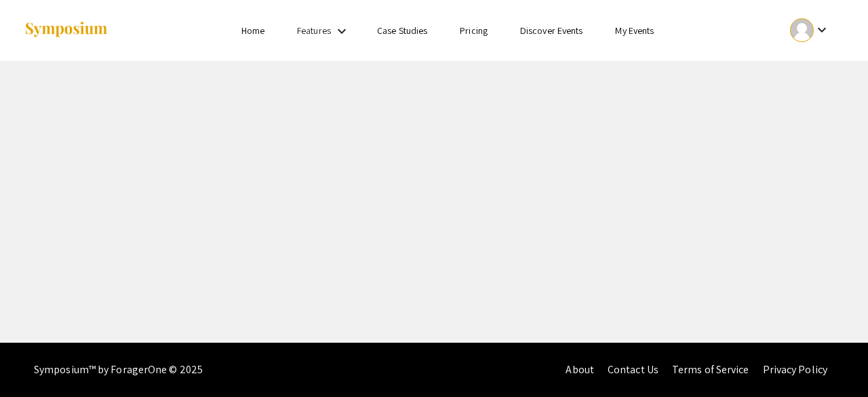 This screenshot has height=397, width=868. What do you see at coordinates (822, 30) in the screenshot?
I see `mat-icon: Expand account dropdown` at bounding box center [822, 30].